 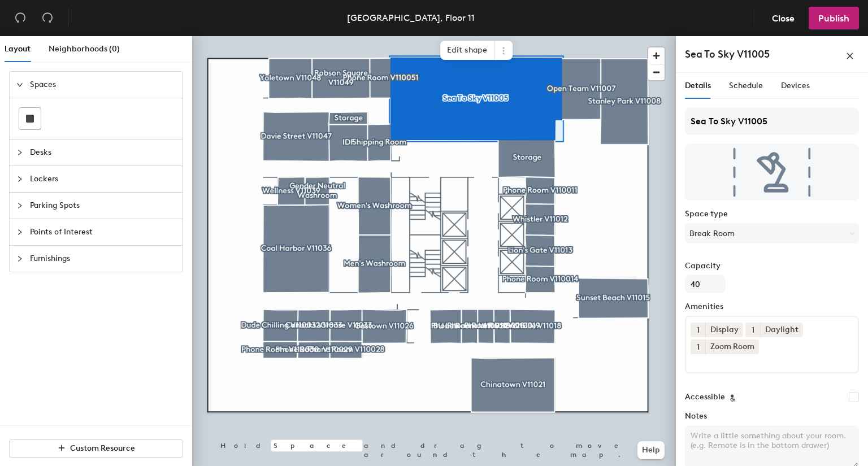 I want to click on button: Help, so click(x=651, y=451).